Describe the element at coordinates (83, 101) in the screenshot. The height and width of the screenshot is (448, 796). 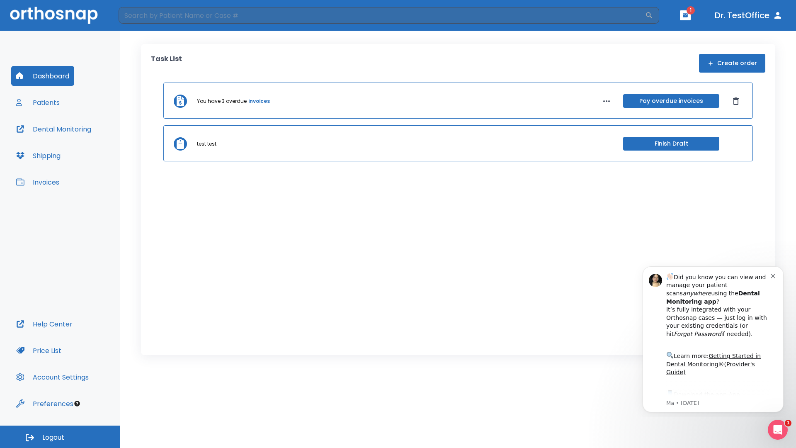
I see `a: Getting Started in Dental Monitoring` at that location.